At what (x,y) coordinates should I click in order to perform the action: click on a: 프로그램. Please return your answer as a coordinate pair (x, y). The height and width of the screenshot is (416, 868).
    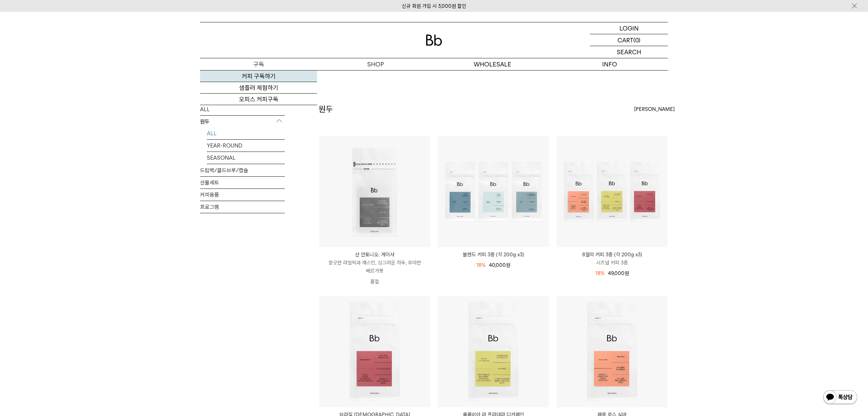
    Looking at the image, I should click on (242, 207).